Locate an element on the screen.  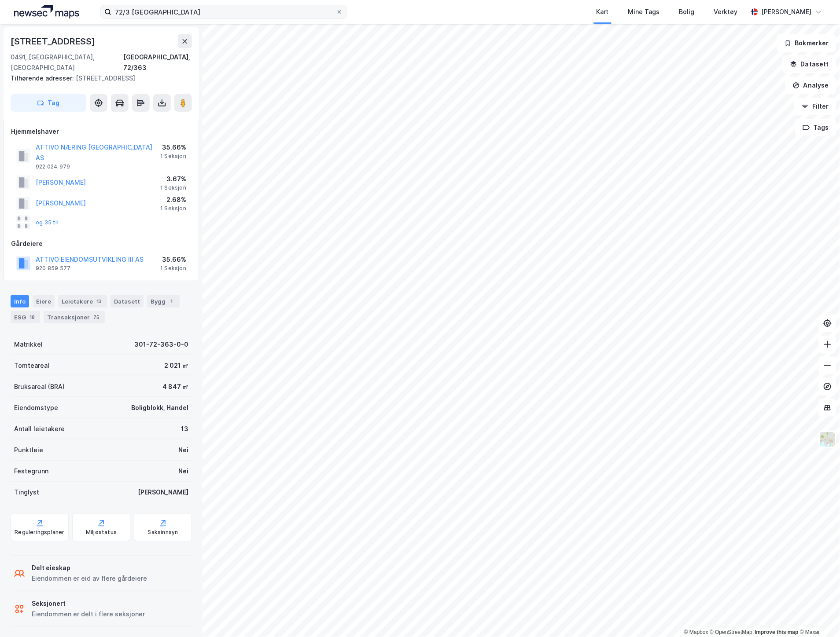
div: Gårdeiere is located at coordinates (101, 244).